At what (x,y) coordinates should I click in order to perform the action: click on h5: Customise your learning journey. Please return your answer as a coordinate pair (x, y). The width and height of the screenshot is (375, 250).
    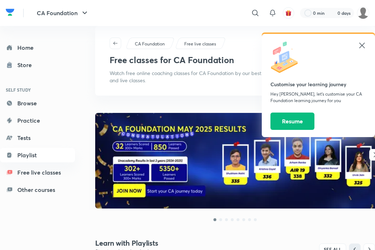
    Looking at the image, I should click on (319, 84).